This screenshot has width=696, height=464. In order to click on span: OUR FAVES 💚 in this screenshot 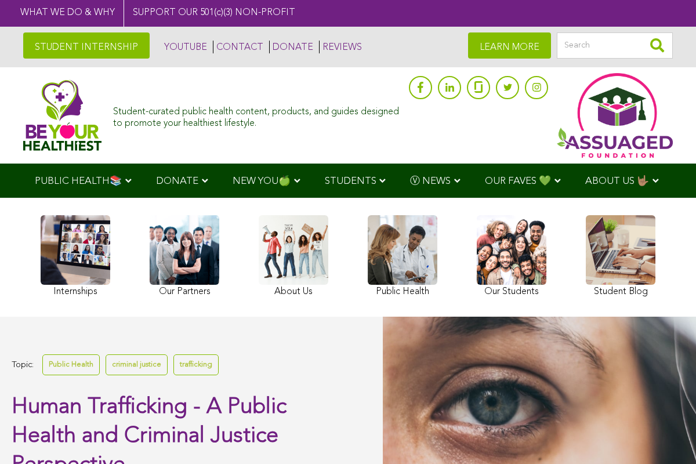, I will do `click(518, 181)`.